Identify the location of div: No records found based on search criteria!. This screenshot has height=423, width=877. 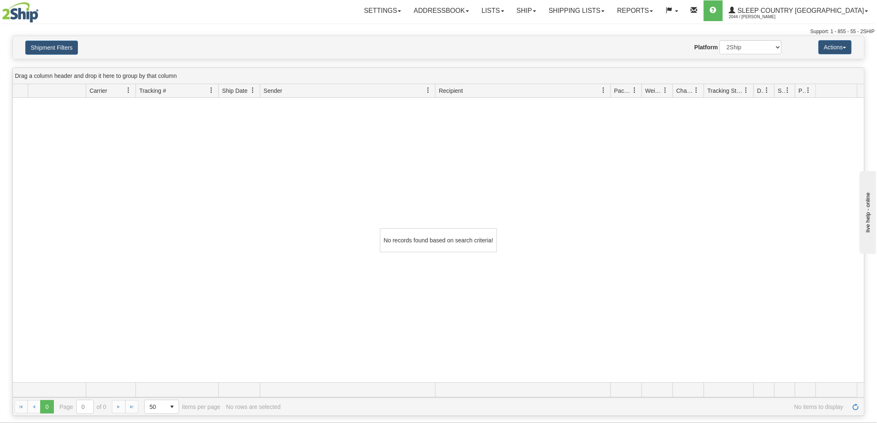
(439, 241).